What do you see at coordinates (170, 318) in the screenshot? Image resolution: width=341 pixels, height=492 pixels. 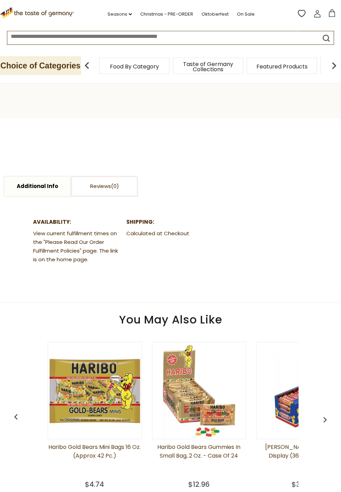 I see `div: You May Also Like` at bounding box center [170, 318].